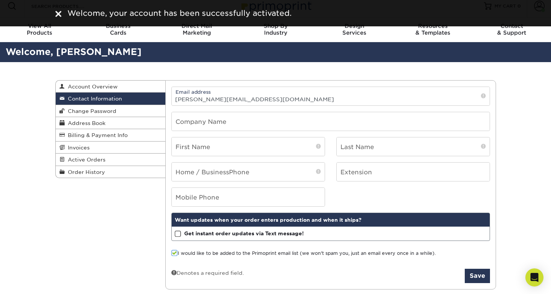 Image resolution: width=551 pixels, height=294 pixels. I want to click on span: Active Orders, so click(85, 160).